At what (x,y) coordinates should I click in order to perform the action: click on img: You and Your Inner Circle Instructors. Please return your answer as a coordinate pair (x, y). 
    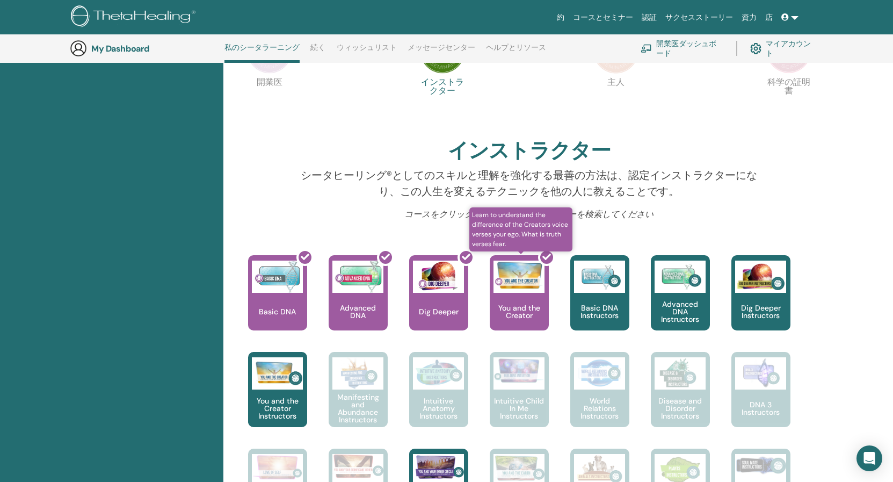
    Looking at the image, I should click on (438, 467).